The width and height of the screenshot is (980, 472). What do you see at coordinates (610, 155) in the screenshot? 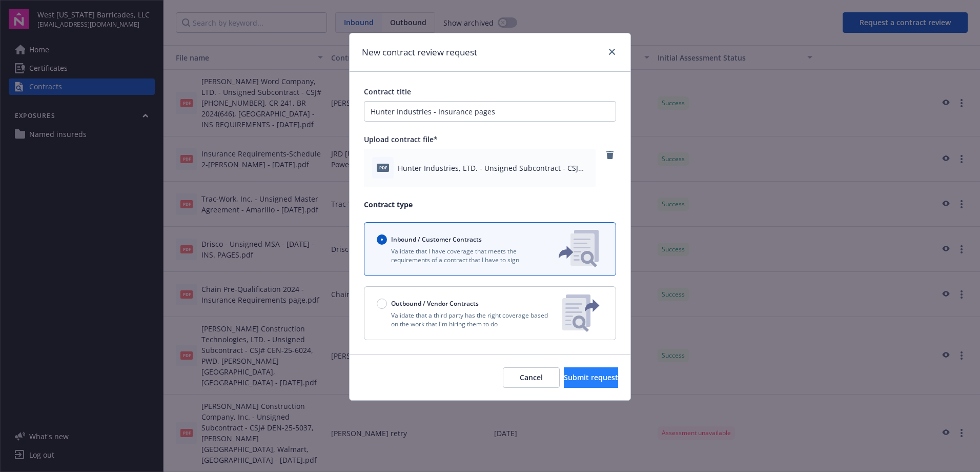
I see `a: remove` at bounding box center [610, 155].